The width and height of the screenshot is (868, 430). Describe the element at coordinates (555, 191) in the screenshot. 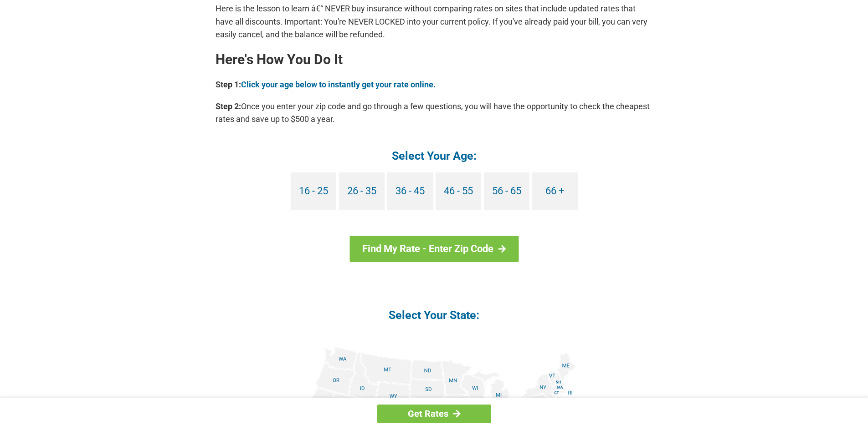

I see `a: 66 +` at that location.